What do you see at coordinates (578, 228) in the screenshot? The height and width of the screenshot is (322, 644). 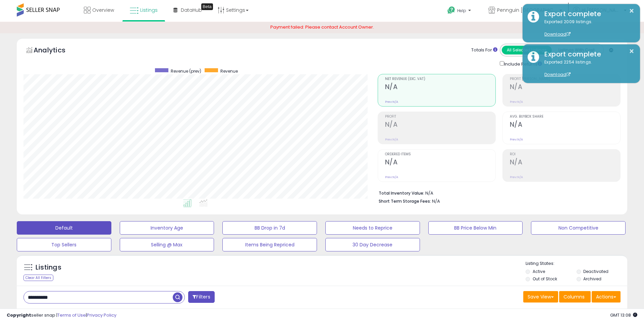 I see `button: Non Competitive` at bounding box center [578, 228].